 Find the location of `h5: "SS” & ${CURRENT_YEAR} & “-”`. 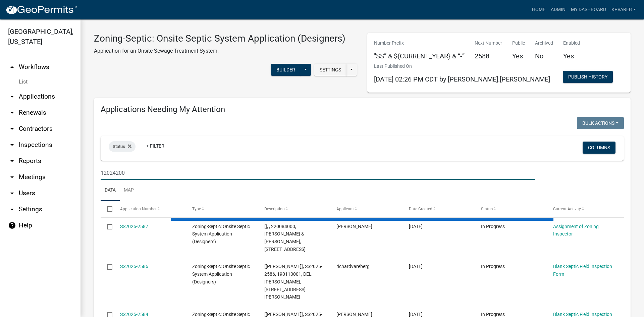

h5: "SS” & ${CURRENT_YEAR} & “-” is located at coordinates (419, 56).